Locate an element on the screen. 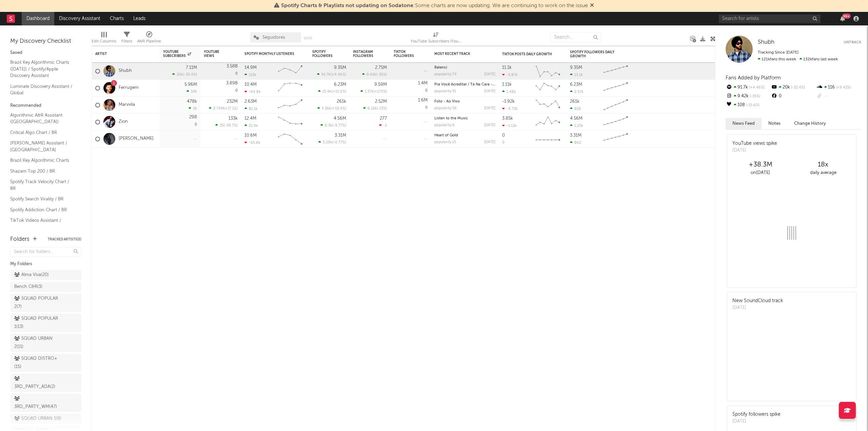 Image resolution: width=868 pixels, height=431 pixels. div: 9.59M is located at coordinates (381, 85).